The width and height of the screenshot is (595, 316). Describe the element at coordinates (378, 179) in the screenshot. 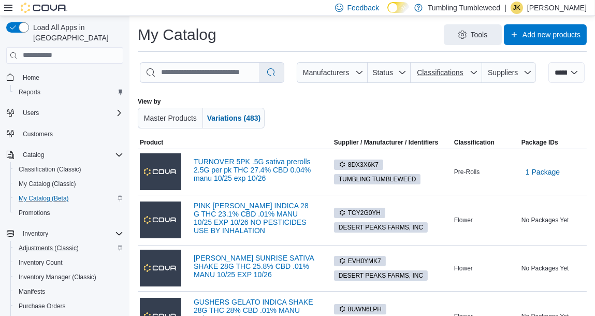

I see `span: TUMBLING TUMBLEWEED` at that location.